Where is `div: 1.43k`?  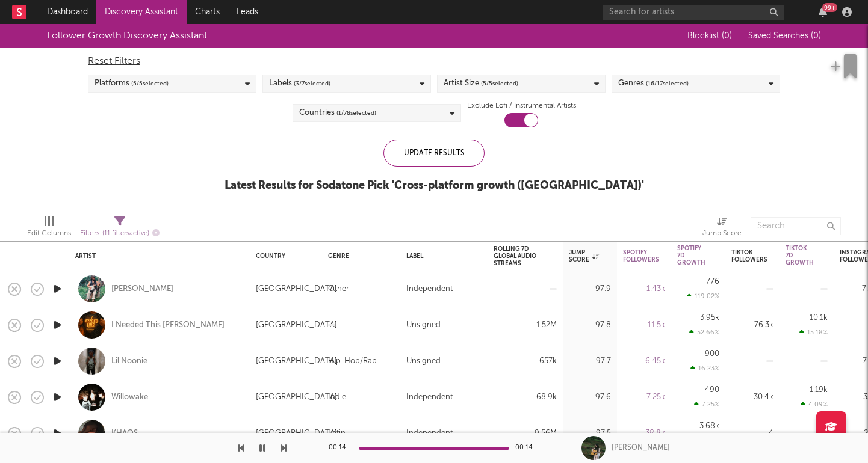
div: 1.43k is located at coordinates (644, 289).